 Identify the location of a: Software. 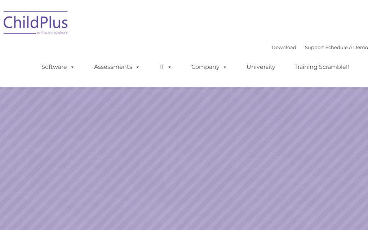
(58, 67).